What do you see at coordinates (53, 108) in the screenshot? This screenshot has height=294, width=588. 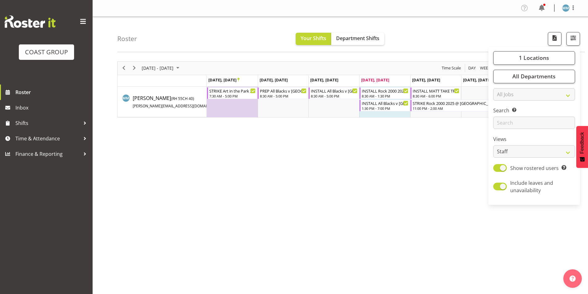 I see `span: Inbox` at bounding box center [53, 108].